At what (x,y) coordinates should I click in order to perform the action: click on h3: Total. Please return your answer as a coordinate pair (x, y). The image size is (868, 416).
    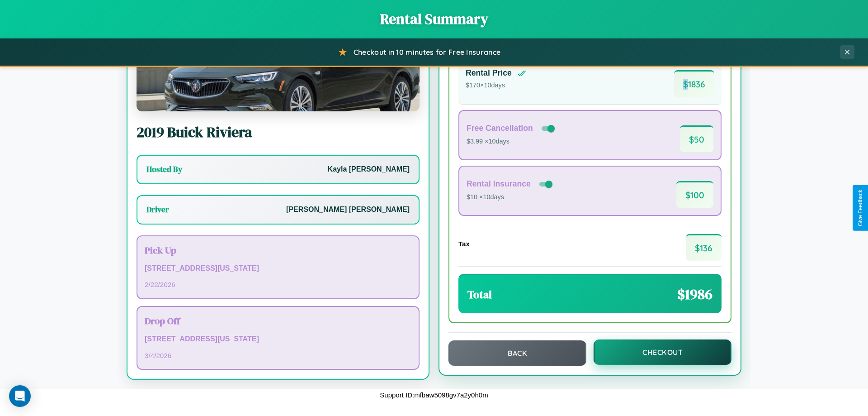
    Looking at the image, I should click on (480, 294).